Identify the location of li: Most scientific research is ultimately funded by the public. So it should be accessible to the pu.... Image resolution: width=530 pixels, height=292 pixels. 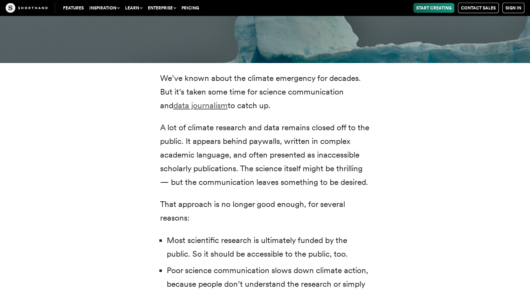
(268, 247).